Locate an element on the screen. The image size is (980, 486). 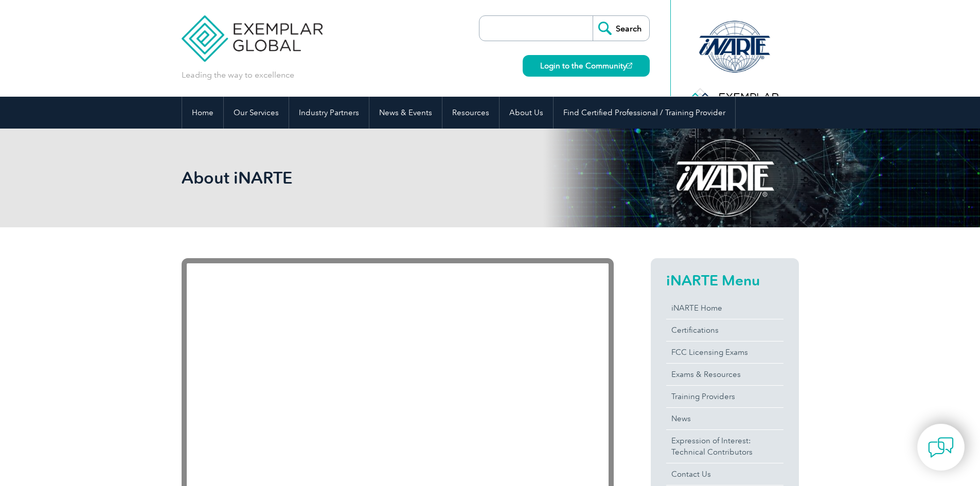
a: Our Services is located at coordinates (256, 113).